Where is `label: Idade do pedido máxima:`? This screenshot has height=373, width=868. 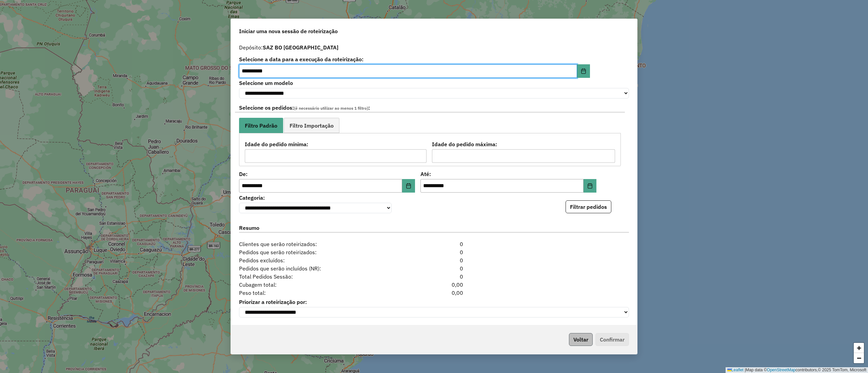 label: Idade do pedido máxima: is located at coordinates (523, 144).